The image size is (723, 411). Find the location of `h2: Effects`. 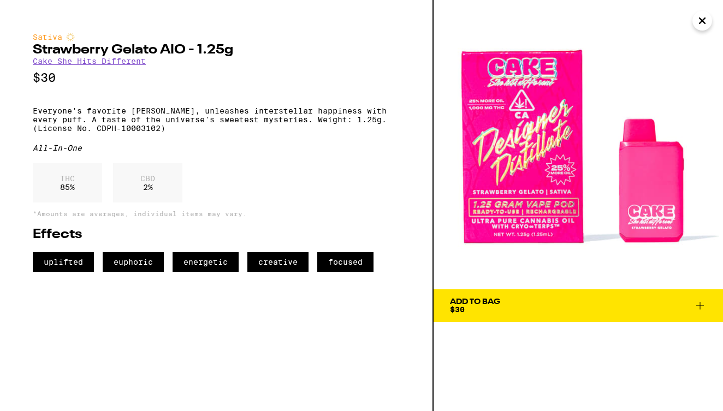

h2: Effects is located at coordinates (216, 235).